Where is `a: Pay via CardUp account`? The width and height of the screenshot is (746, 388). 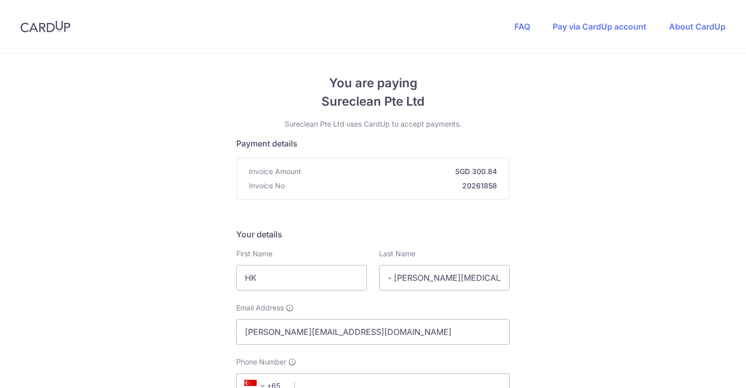 a: Pay via CardUp account is located at coordinates (600, 27).